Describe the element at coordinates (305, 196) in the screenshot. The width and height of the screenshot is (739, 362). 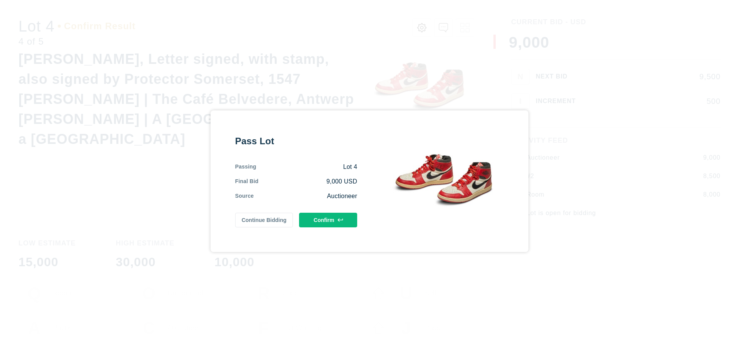
I see `div: Auctioneer` at that location.